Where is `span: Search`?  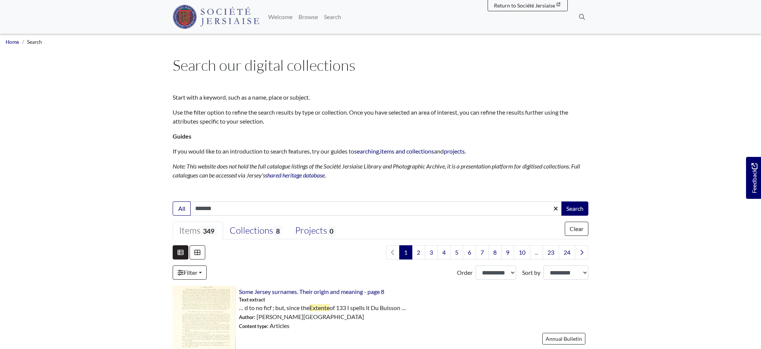 span: Search is located at coordinates (34, 42).